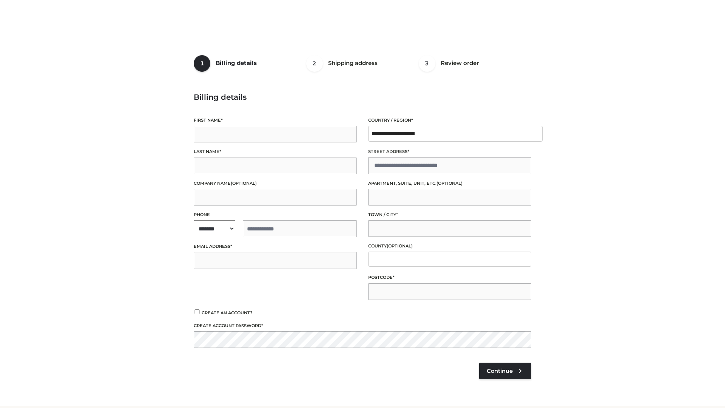  I want to click on span: Billing details, so click(236, 63).